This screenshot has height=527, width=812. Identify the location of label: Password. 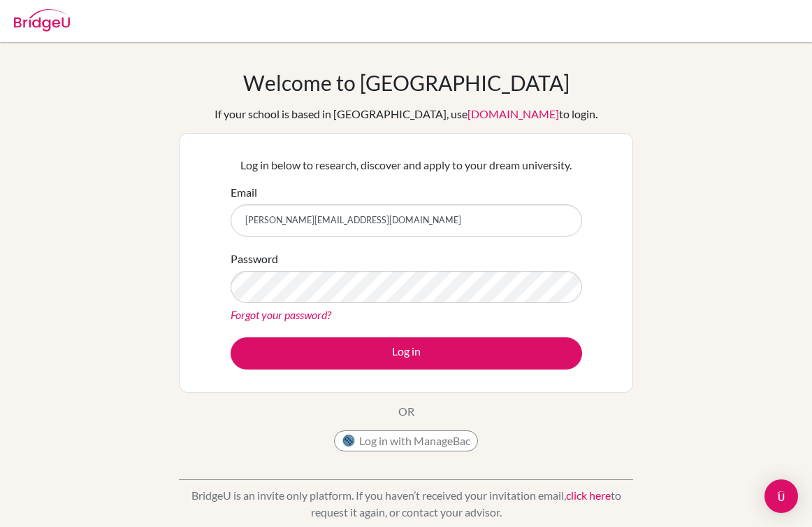
(254, 259).